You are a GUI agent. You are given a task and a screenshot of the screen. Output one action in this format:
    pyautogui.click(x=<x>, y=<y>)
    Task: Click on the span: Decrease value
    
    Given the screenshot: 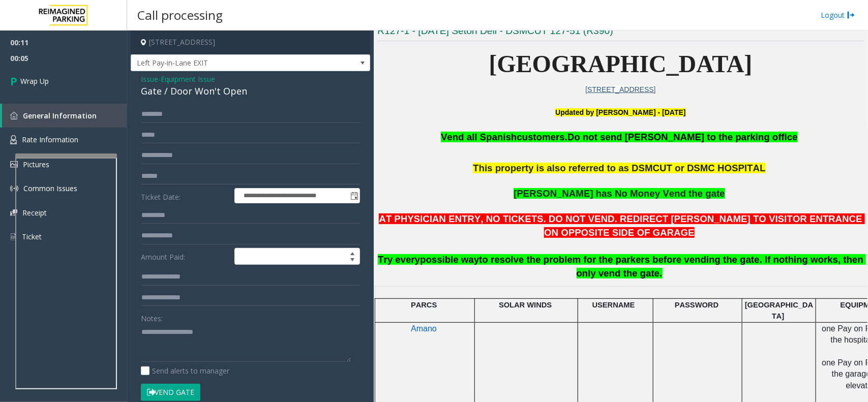 What is the action you would take?
    pyautogui.click(x=352, y=261)
    